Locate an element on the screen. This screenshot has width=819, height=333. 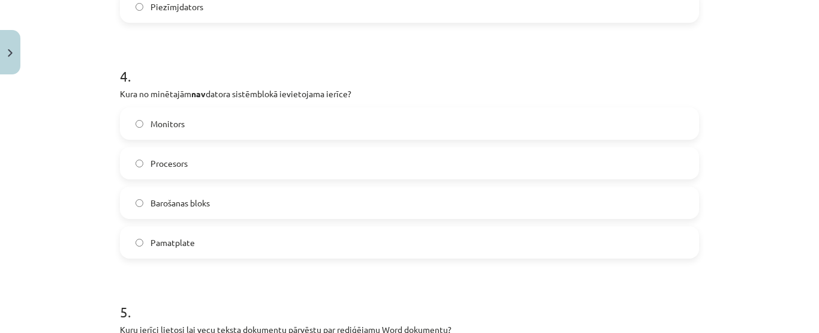
span: Barošanas bloks is located at coordinates (180, 203).